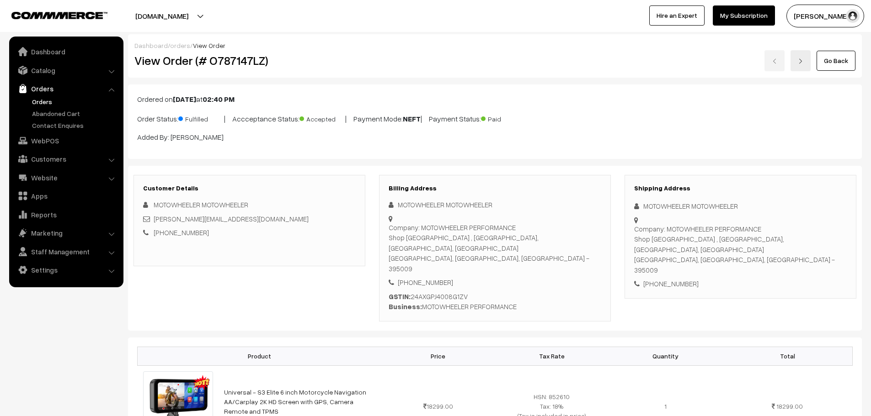 This screenshot has width=871, height=416. What do you see at coordinates (665, 406) in the screenshot?
I see `span: 1` at bounding box center [665, 406].